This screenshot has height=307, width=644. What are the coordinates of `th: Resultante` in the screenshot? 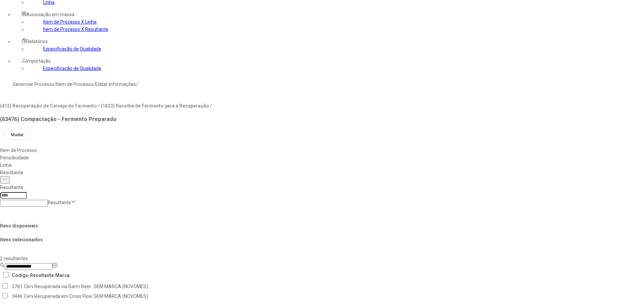 It's located at (42, 275).